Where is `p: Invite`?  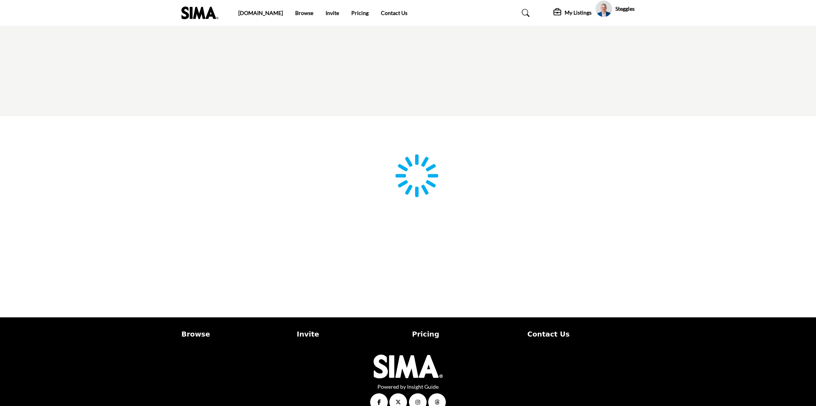
p: Invite is located at coordinates (350, 334).